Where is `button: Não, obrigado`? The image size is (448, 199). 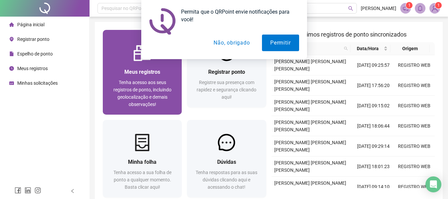 button: Não, obrigado is located at coordinates (231, 43).